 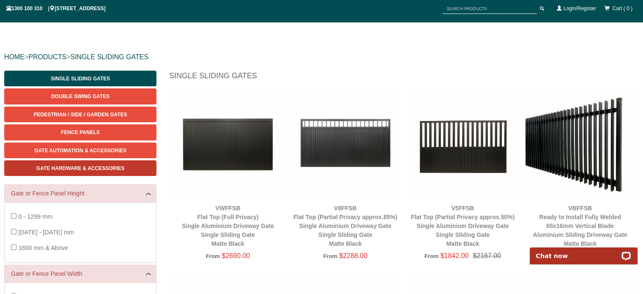 I want to click on a: SINGLE SLIDING GATES, so click(x=109, y=57).